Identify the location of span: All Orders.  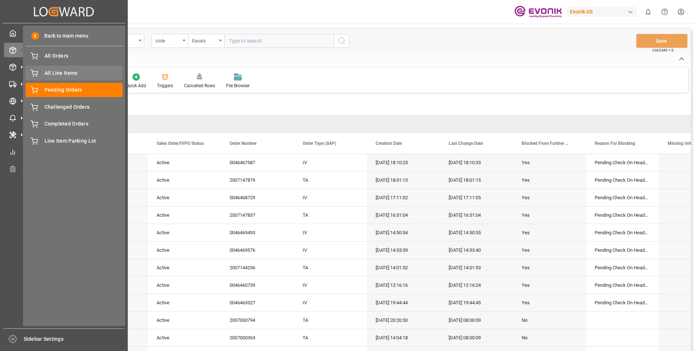
(84, 56).